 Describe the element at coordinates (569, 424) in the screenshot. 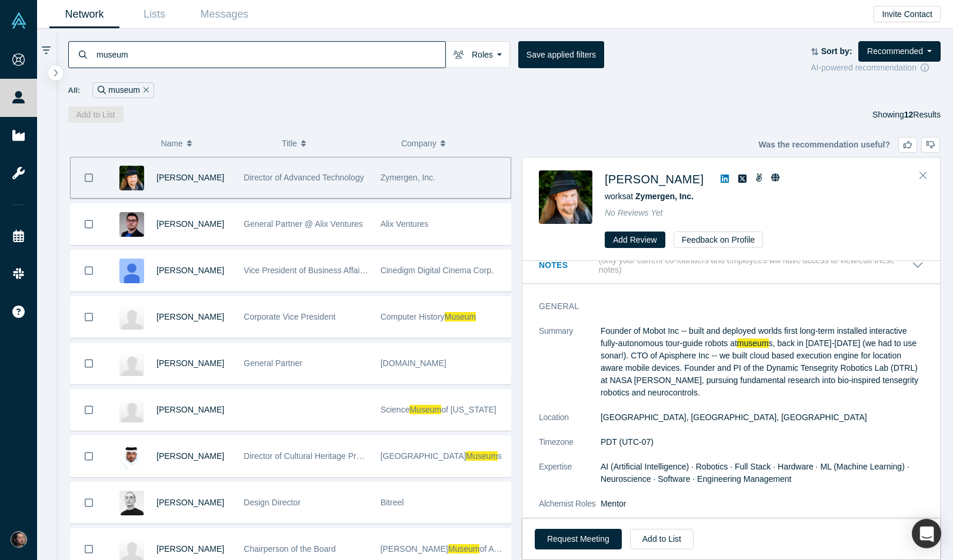

I see `dt: Location` at that location.